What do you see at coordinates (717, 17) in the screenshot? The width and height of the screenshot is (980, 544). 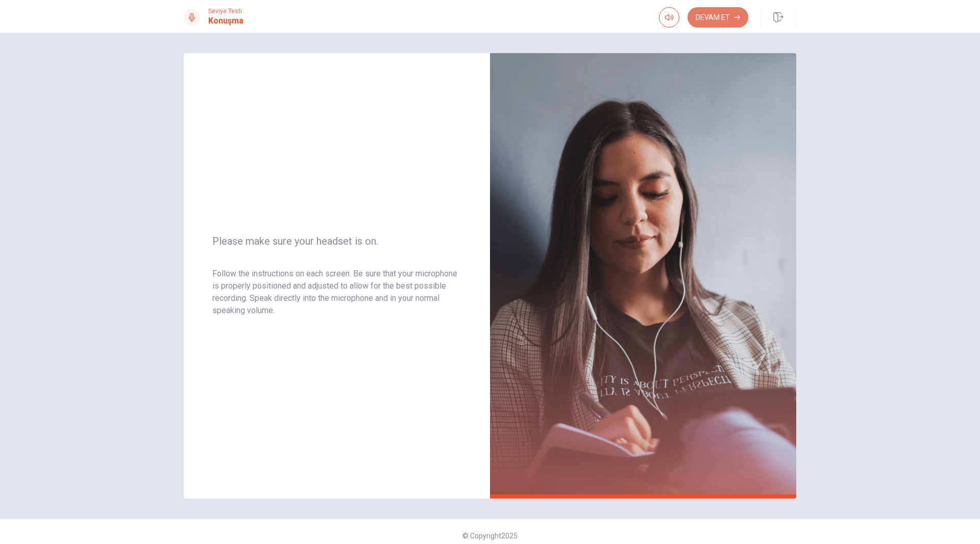 I see `button: Devam Et` at bounding box center [717, 17].